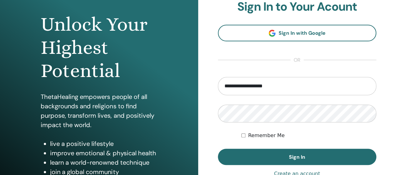 The height and width of the screenshot is (175, 396). What do you see at coordinates (297, 157) in the screenshot?
I see `span: Sign In` at bounding box center [297, 157].